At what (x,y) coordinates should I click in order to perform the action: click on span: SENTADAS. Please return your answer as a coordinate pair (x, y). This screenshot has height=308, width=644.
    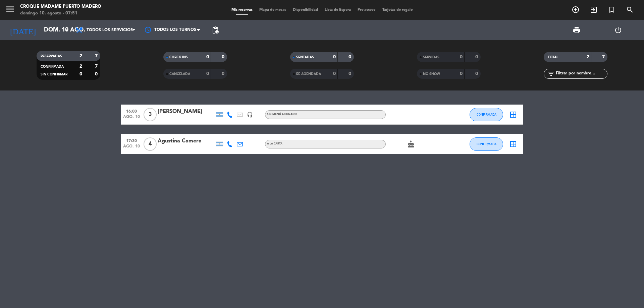
    Looking at the image, I should click on (305, 57).